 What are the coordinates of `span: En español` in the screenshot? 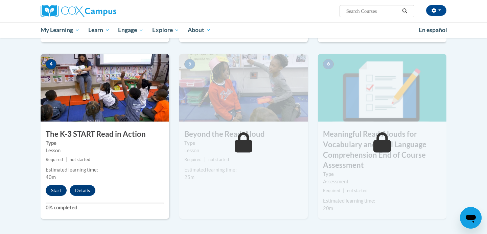 It's located at (433, 30).